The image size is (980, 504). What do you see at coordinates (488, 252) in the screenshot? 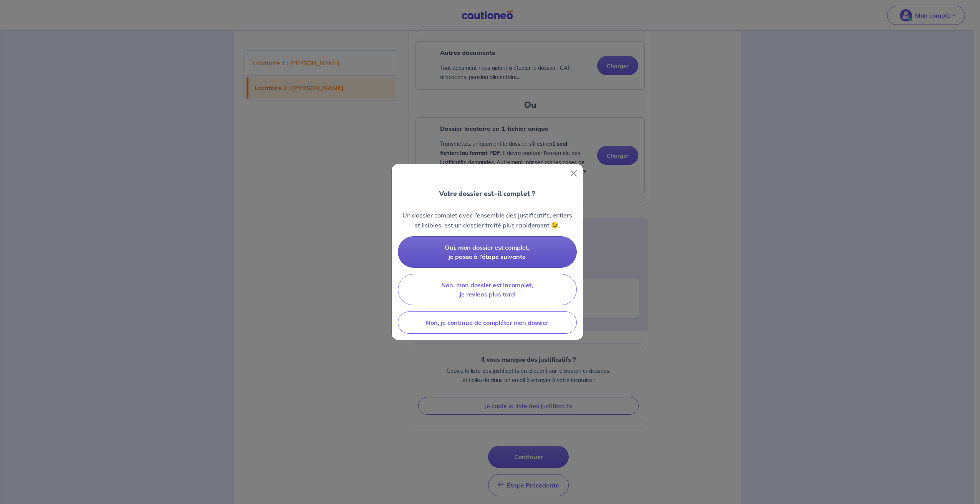
I see `button: Oui, mon dossier est complet, je passe à l’étape suivante` at bounding box center [488, 252].